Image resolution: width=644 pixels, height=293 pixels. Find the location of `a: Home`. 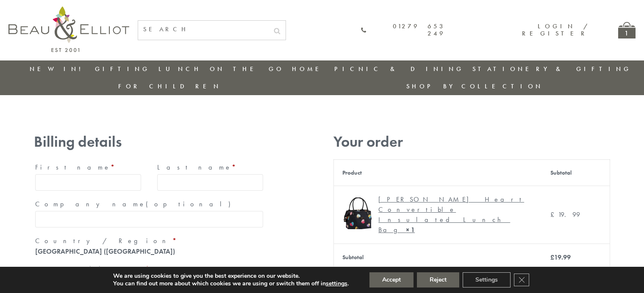

a: Home is located at coordinates (309, 69).